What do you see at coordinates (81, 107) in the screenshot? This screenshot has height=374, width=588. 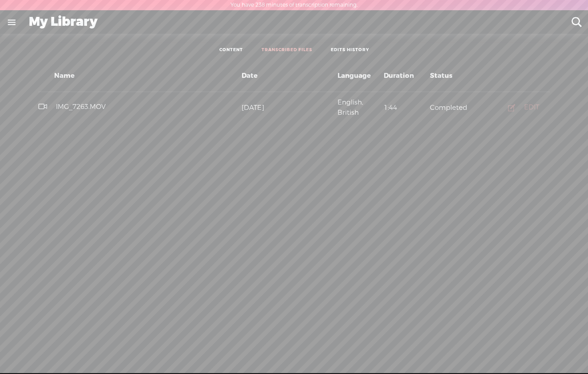 I see `span: IMG_7263.MOV` at bounding box center [81, 107].